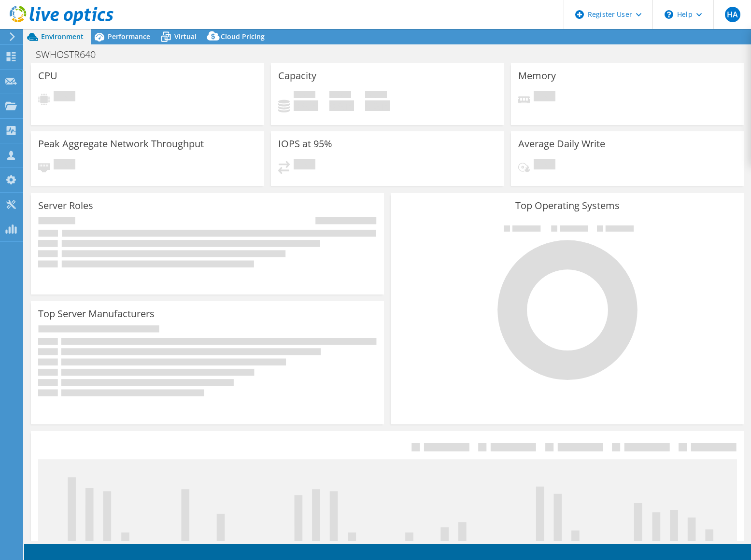 This screenshot has height=560, width=751. What do you see at coordinates (304, 96) in the screenshot?
I see `span: Used` at bounding box center [304, 96].